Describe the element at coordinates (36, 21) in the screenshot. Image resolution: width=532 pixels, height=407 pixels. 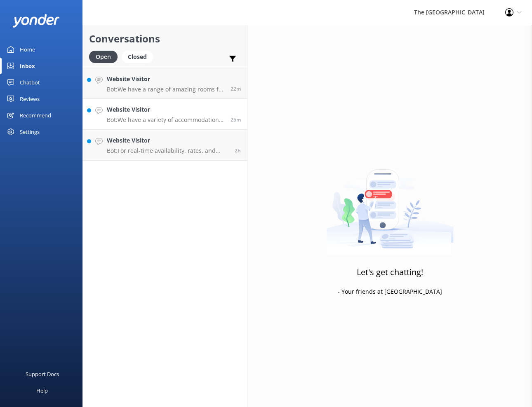
I see `img: yonder-white-logo.png` at that location.